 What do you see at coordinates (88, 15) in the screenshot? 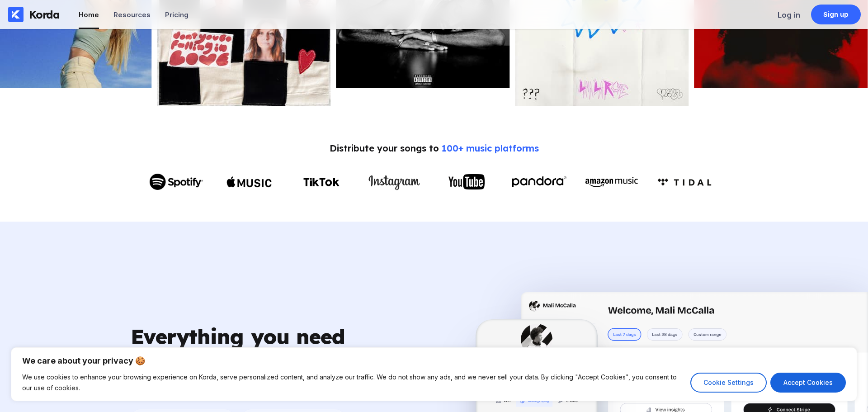
I see `div: Home` at bounding box center [88, 15].